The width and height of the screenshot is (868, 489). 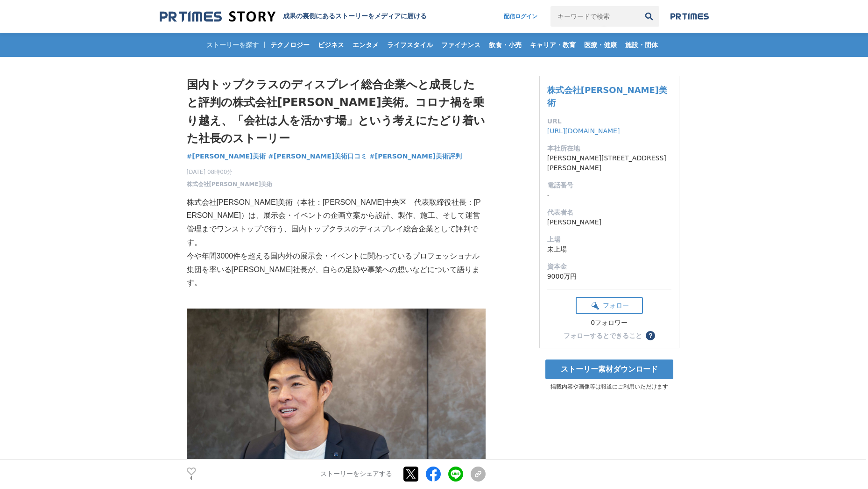 I want to click on p: ストーリーをシェアする, so click(x=356, y=474).